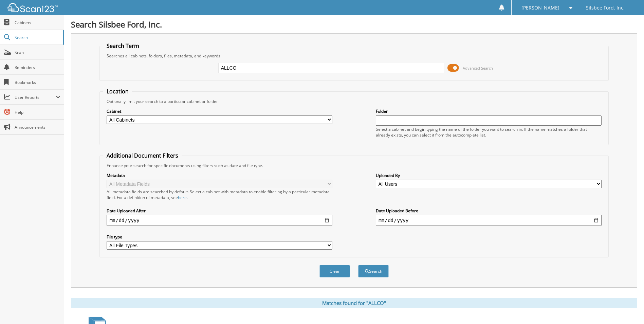  Describe the element at coordinates (219, 111) in the screenshot. I see `label: Cabinet` at that location.